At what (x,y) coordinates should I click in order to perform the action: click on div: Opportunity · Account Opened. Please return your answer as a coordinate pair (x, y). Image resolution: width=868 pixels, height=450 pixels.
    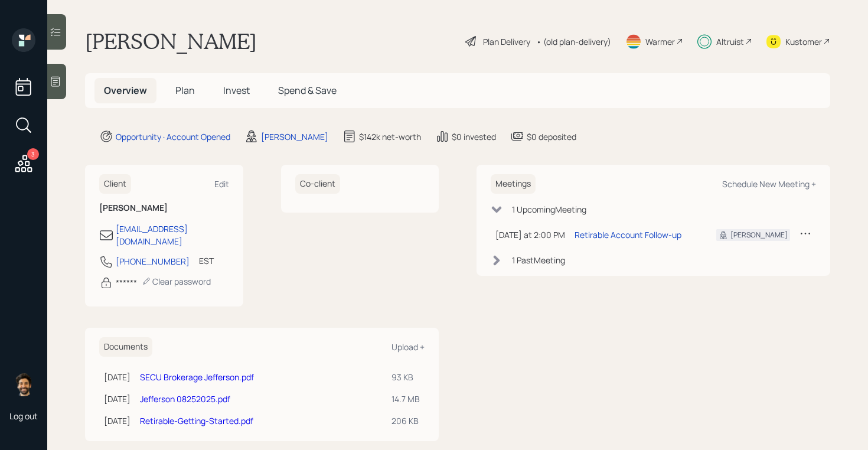
    Looking at the image, I should click on (173, 136).